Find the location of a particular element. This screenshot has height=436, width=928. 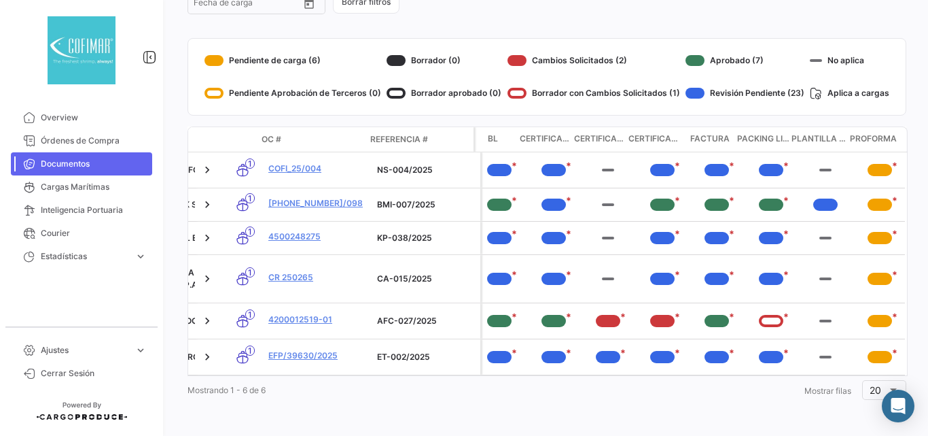

datatable-header-cell: BL is located at coordinates (493, 139).